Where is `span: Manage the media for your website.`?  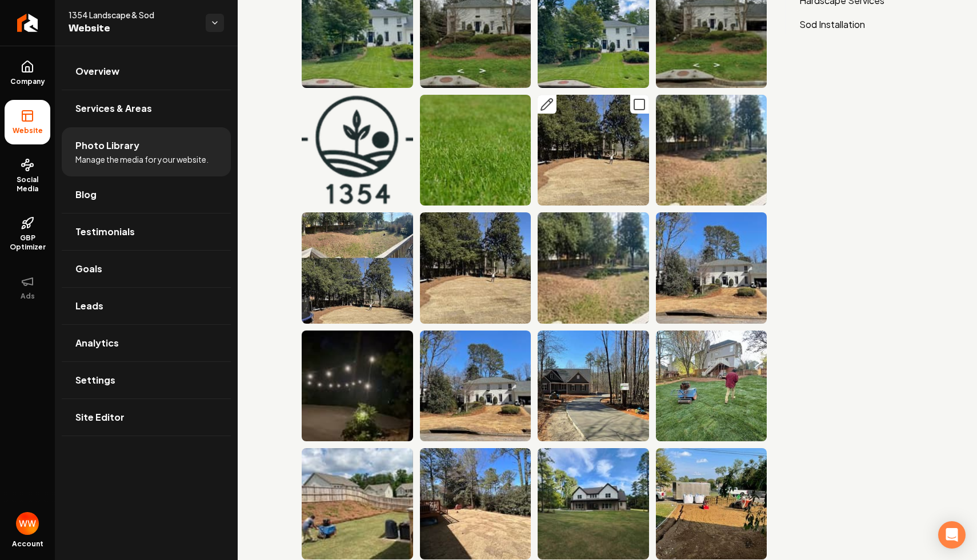 span: Manage the media for your website. is located at coordinates (142, 159).